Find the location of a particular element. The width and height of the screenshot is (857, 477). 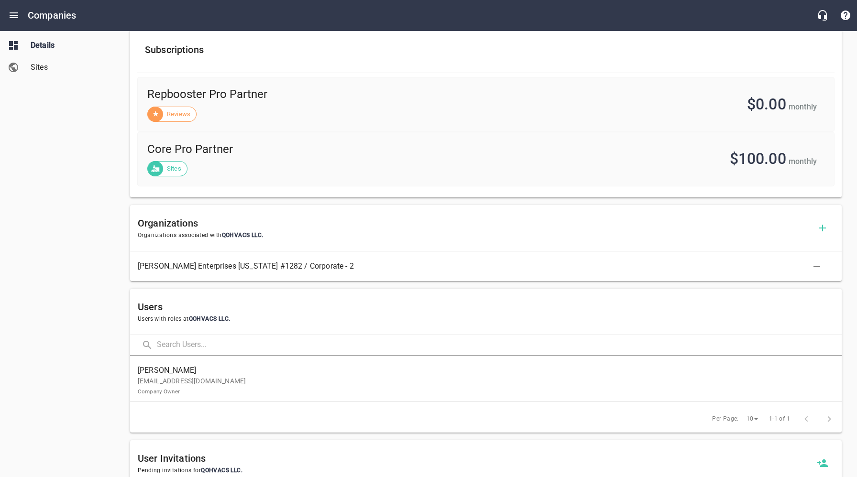

small: Company Owner is located at coordinates (159, 392).